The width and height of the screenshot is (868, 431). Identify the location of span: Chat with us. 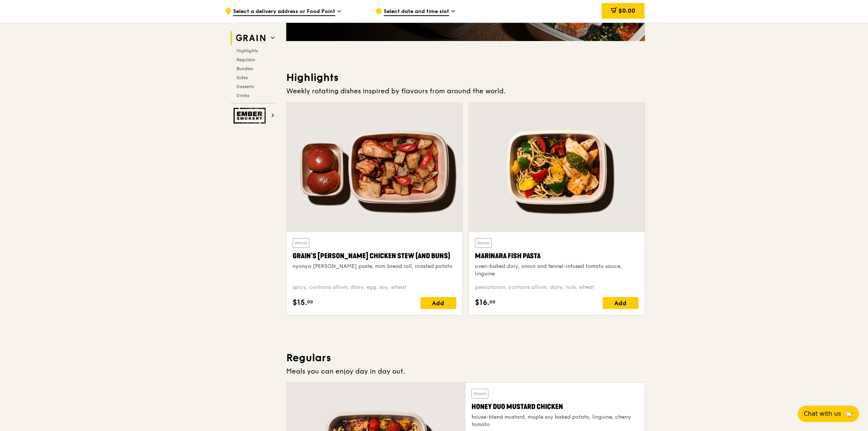
(822, 414).